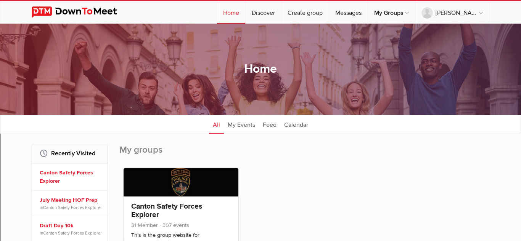 The image size is (521, 241). What do you see at coordinates (260, 69) in the screenshot?
I see `h1: Home` at bounding box center [260, 69].